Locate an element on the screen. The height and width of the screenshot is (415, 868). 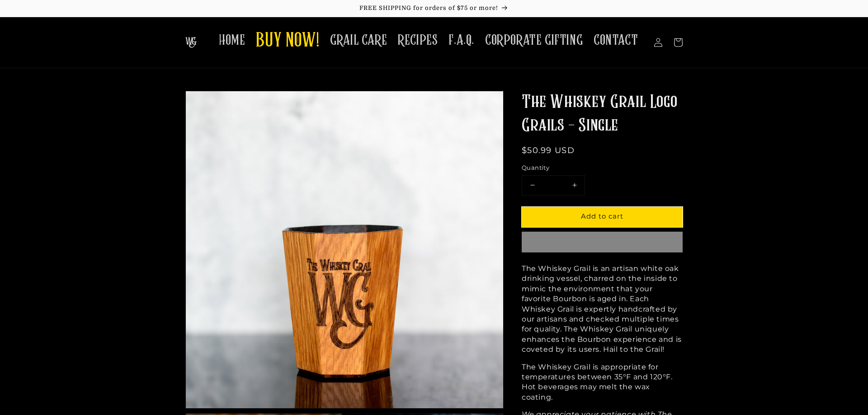
a: CONTACT is located at coordinates (616, 41).